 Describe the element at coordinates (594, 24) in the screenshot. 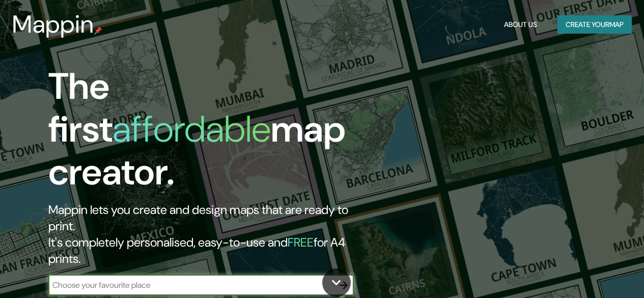

I see `button: Create yourmap` at that location.